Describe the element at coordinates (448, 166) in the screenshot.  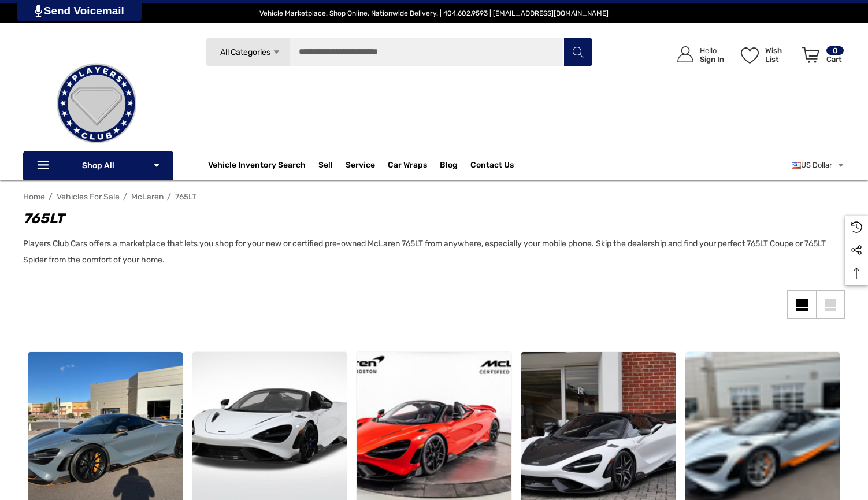
I see `span: Blog` at that location.